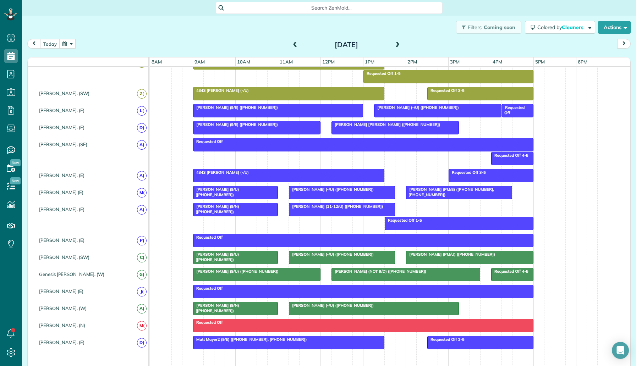 Image resolution: width=636 pixels, height=366 pixels. What do you see at coordinates (614, 27) in the screenshot?
I see `button: Actions` at bounding box center [614, 27].